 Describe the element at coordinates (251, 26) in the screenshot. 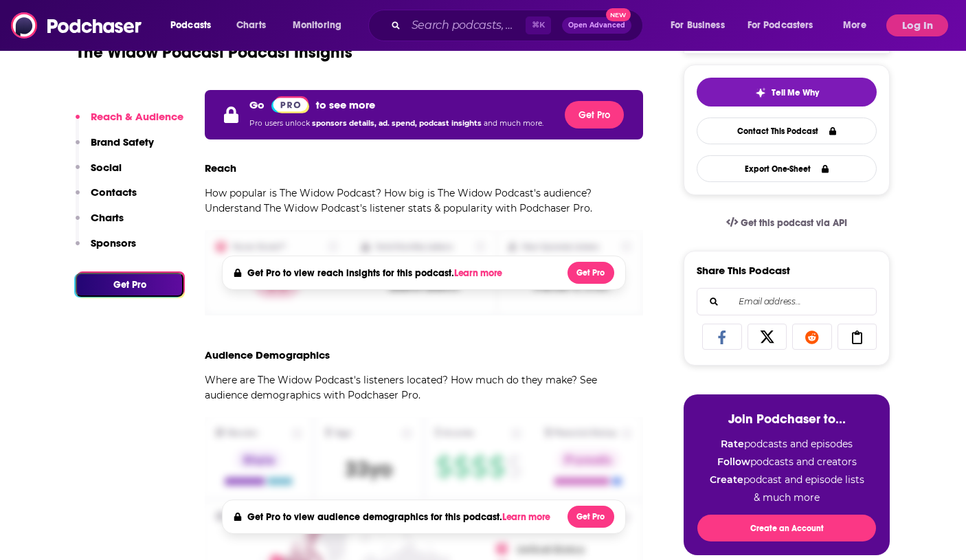

I see `a: Charts` at that location.